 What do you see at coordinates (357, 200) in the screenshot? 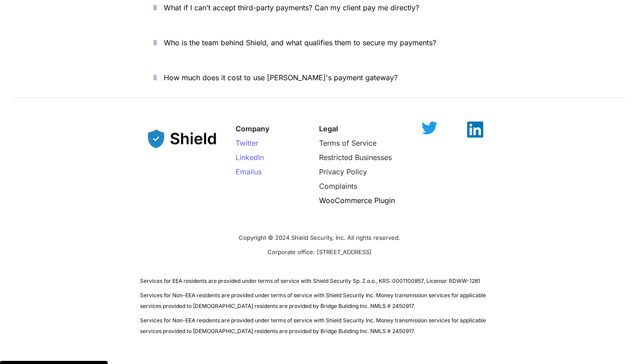
I see `a: WooCommerce Plugin` at bounding box center [357, 200].